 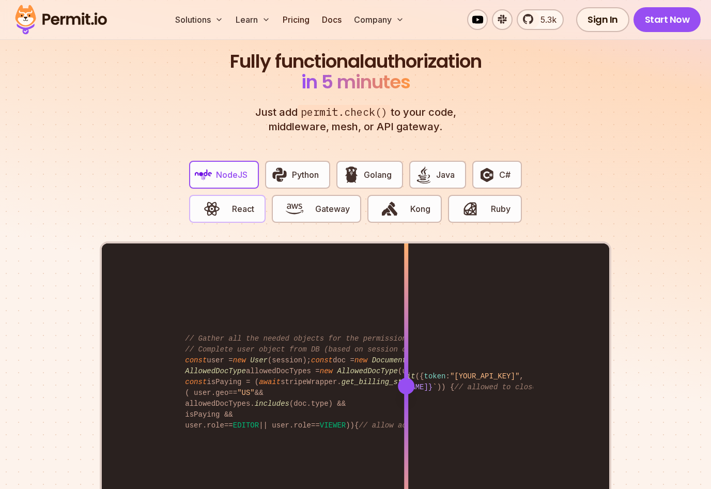 I want to click on span: includes, so click(x=272, y=404).